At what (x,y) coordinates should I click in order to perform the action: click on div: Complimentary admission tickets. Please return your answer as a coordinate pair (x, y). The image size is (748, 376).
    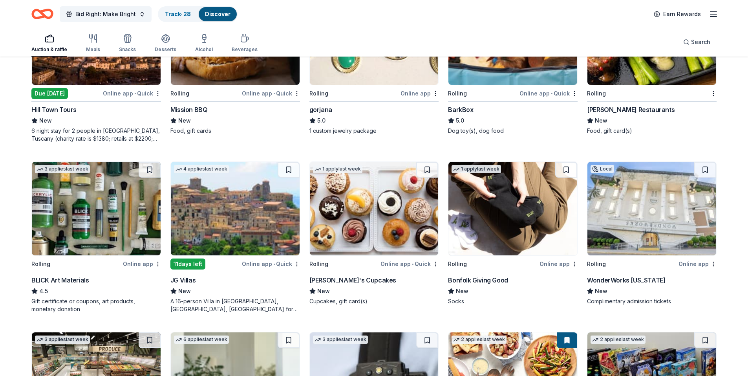
    Looking at the image, I should click on (651, 301).